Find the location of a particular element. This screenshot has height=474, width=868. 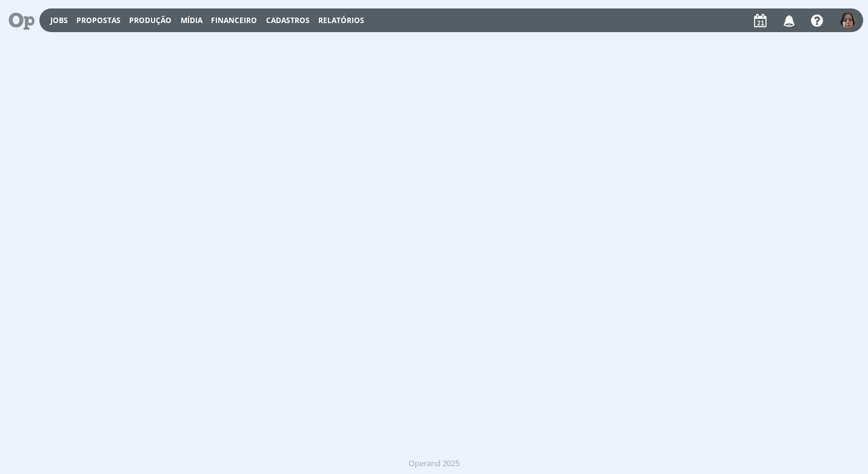

button: Propostas is located at coordinates (98, 20).